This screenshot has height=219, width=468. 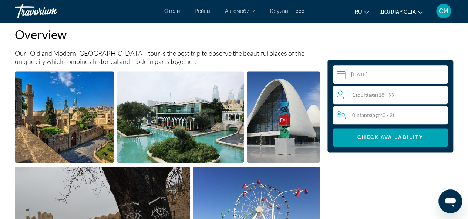 I want to click on a: Отели, so click(x=172, y=11).